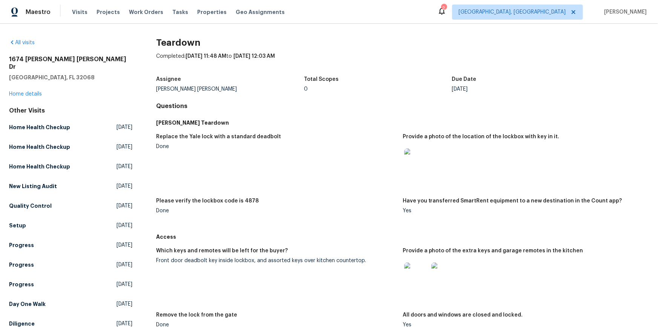  What do you see at coordinates (276, 260) in the screenshot?
I see `div: Front door deadbolt key inside lockbox, and assorted keys over kitchen countertop.` at bounding box center [276, 260].